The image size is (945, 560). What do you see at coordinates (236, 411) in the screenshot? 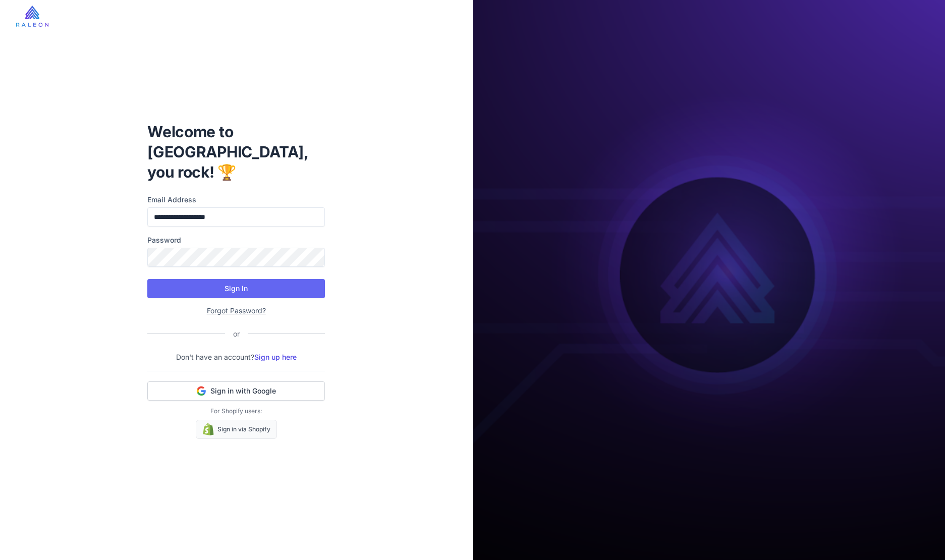
I see `p: For Shopify users:` at bounding box center [236, 411].